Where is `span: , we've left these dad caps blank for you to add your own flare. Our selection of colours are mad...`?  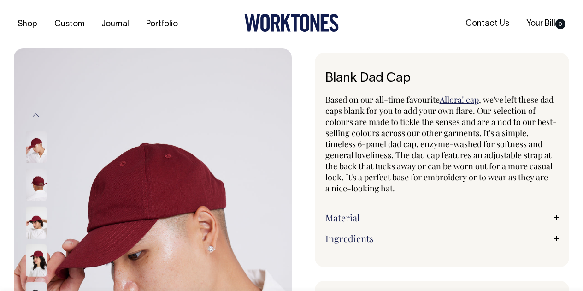
span: , we've left these dad caps blank for you to add your own flare. Our selection of colours are mad... is located at coordinates (441, 144).